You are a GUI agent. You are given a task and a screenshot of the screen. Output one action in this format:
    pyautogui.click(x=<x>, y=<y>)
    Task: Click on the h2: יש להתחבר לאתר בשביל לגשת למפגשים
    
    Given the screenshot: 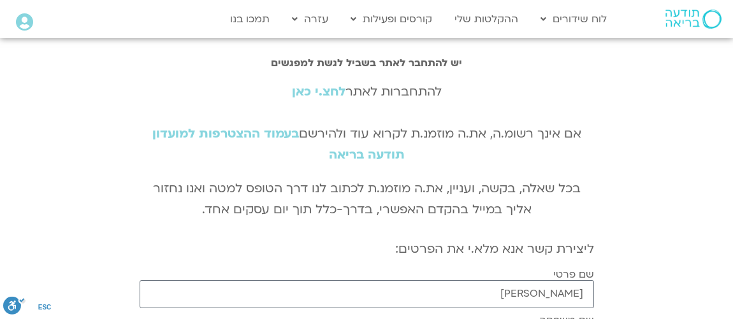 What is the action you would take?
    pyautogui.click(x=367, y=63)
    